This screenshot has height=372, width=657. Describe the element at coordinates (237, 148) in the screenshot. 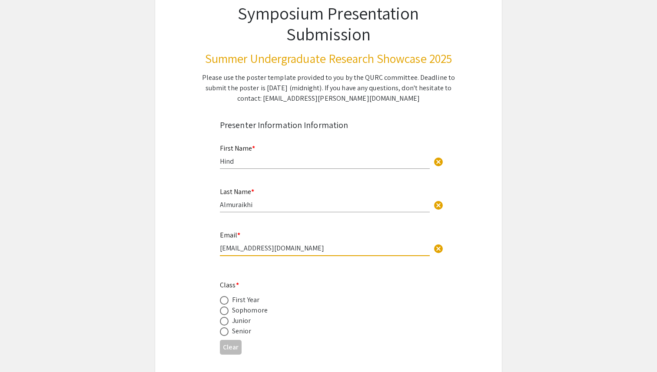

I see `mat-label: First Name` at that location.